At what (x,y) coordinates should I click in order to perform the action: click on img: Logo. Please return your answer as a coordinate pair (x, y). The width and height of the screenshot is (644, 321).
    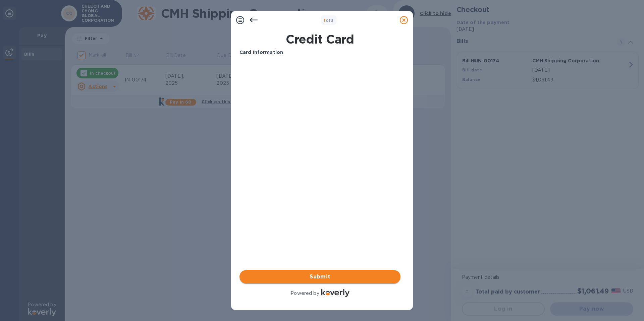
    Looking at the image, I should click on (335, 293).